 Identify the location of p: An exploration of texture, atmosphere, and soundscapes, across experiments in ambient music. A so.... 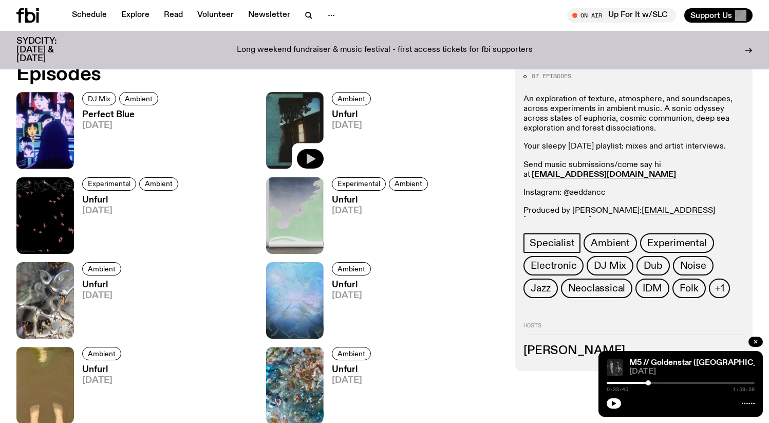
(634, 114).